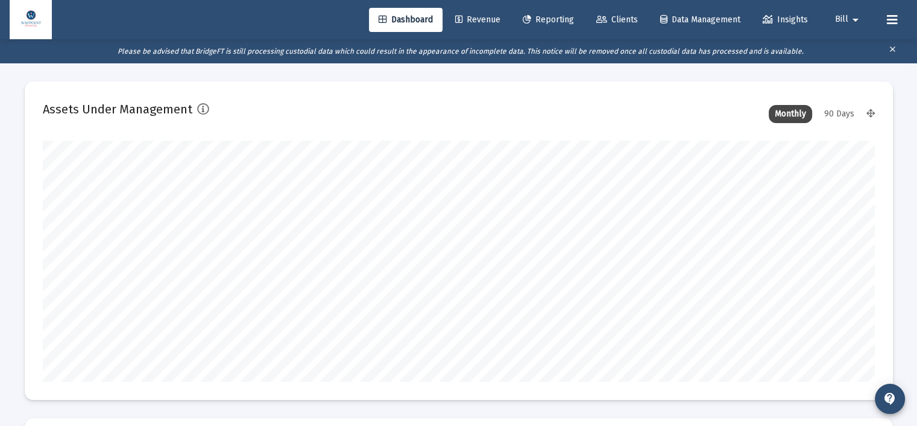  What do you see at coordinates (31, 20) in the screenshot?
I see `img: Dashboard` at bounding box center [31, 20].